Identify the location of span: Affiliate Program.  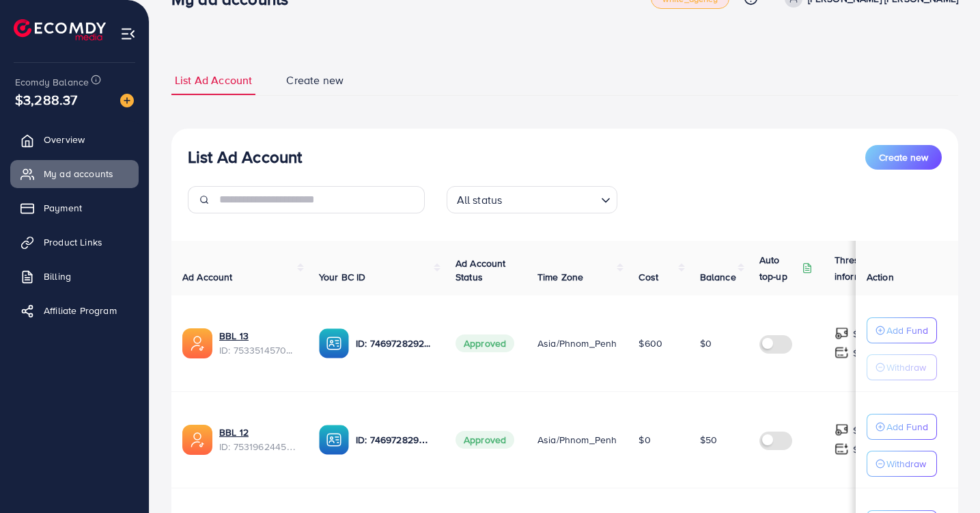
(80, 310).